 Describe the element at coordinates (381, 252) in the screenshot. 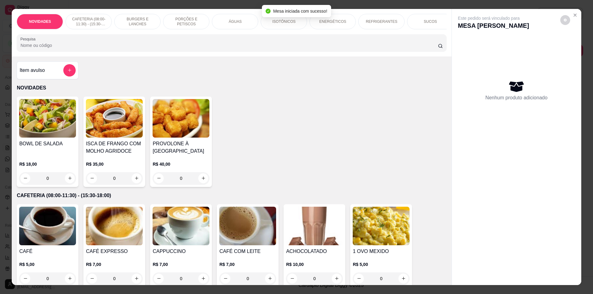

I see `h4: 1 OVO MEXIDO` at that location.